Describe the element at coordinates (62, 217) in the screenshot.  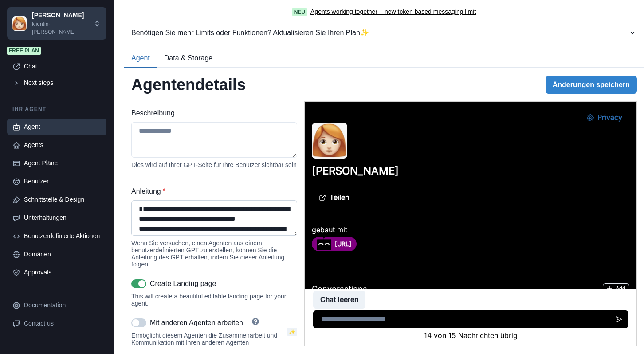
I see `div: Unterhaltungen` at that location.